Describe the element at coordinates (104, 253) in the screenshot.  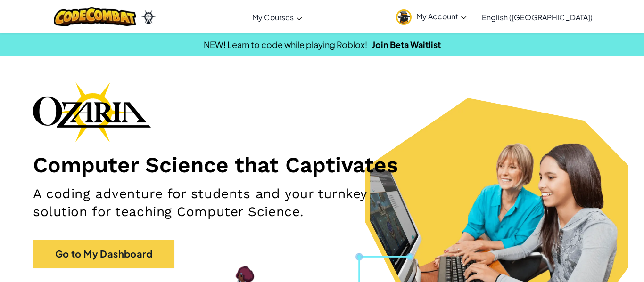
I see `a: Go to My Dashboard` at that location.